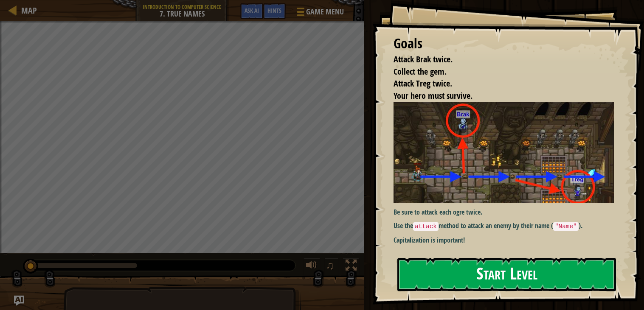 The image size is (644, 310). What do you see at coordinates (321, 53) in the screenshot?
I see `div: Rename` at bounding box center [321, 53].